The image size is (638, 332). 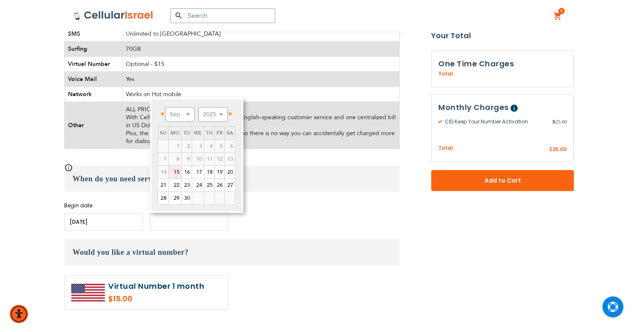 What do you see at coordinates (503, 64) in the screenshot?
I see `h3: One Time Charges` at bounding box center [503, 64].